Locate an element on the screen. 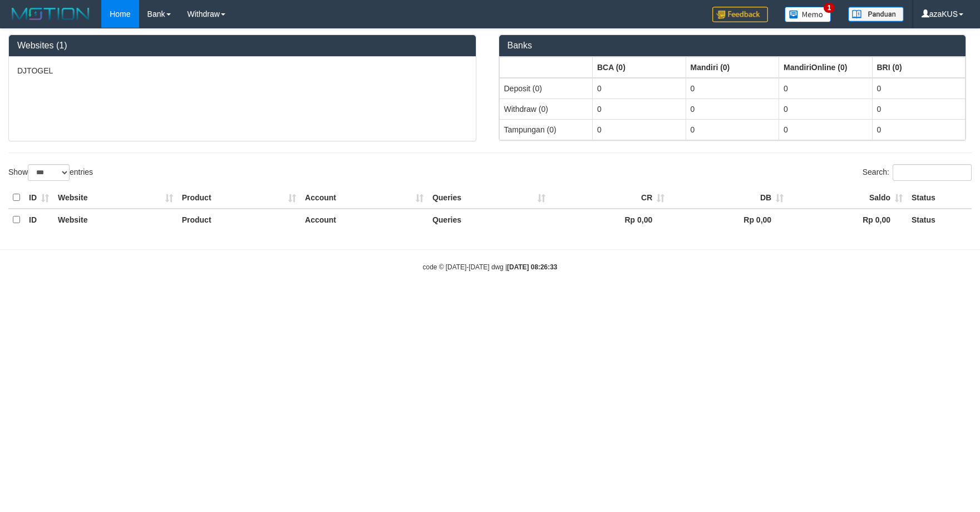  label: Search: is located at coordinates (917, 172).